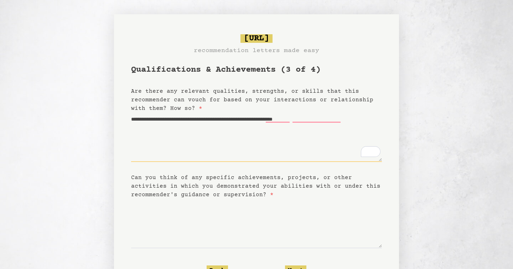  Describe the element at coordinates (252, 100) in the screenshot. I see `label: Are there any relevant qualities, strengths, or skills that this recommender can vouch for based ...` at that location.